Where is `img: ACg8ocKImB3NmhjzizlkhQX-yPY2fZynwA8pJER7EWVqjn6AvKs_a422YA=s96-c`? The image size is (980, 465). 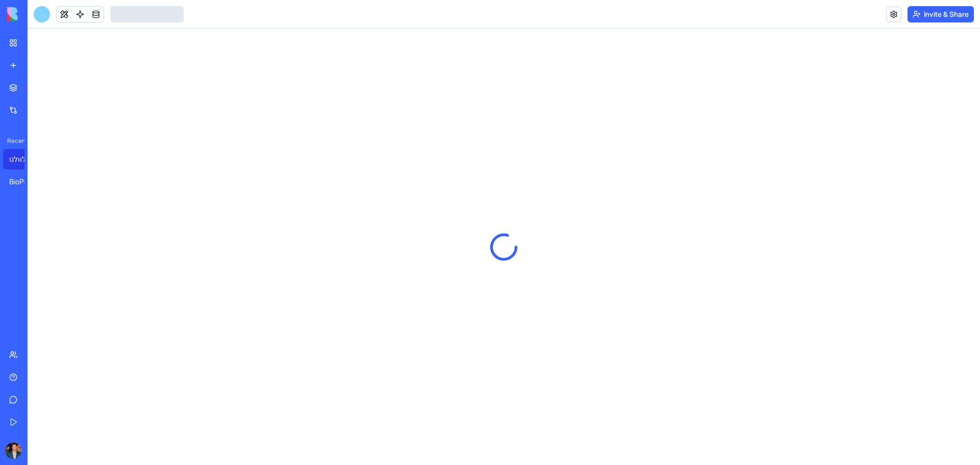
img: ACg8ocKImB3NmhjzizlkhQX-yPY2fZynwA8pJER7EWVqjn6AvKs_a422YA=s96-c is located at coordinates (13, 450).